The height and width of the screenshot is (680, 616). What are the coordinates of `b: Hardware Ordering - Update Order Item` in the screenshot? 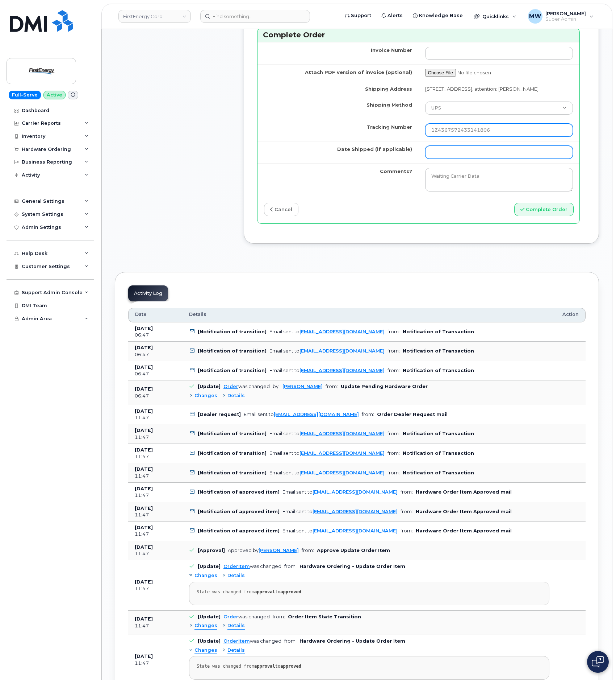 It's located at (353, 566).